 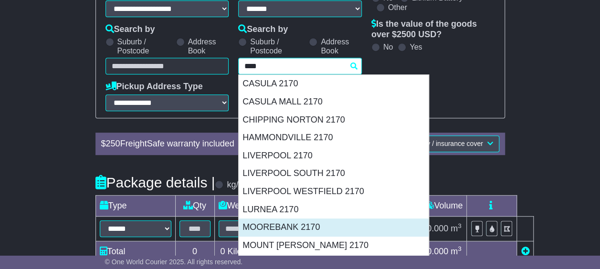 I want to click on label: Pickup Address Type, so click(x=154, y=87).